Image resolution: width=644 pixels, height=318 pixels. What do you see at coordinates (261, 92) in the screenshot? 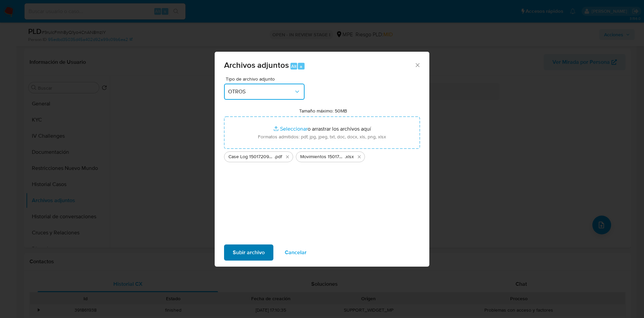
I see `span: OTROS` at bounding box center [261, 92].